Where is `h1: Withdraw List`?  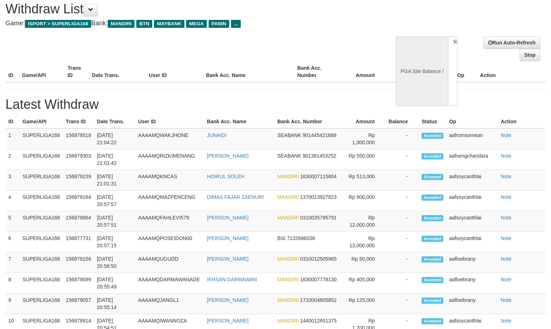 h1: Withdraw List is located at coordinates (183, 9).